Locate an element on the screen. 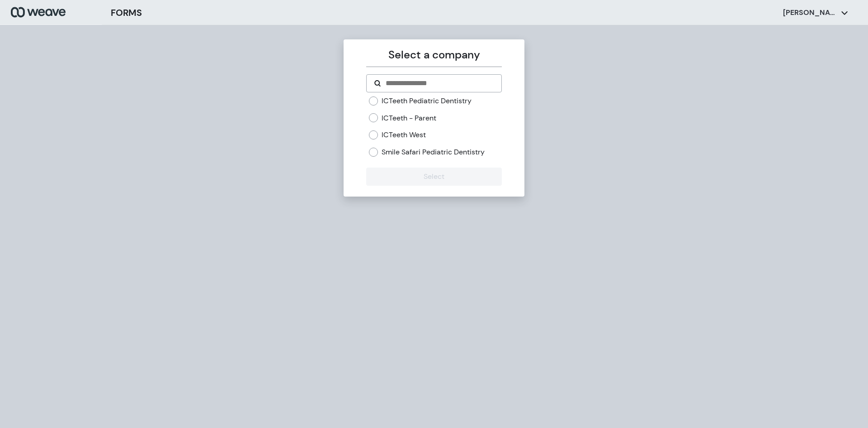 The width and height of the screenshot is (868, 428). label: ICTeeth - Parent is located at coordinates (409, 118).